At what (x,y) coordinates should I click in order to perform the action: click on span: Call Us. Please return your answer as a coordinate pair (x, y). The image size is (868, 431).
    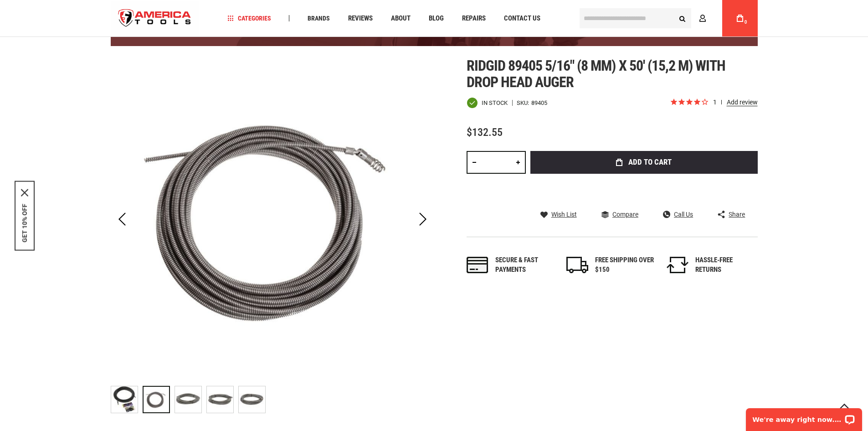
    Looking at the image, I should click on (683, 214).